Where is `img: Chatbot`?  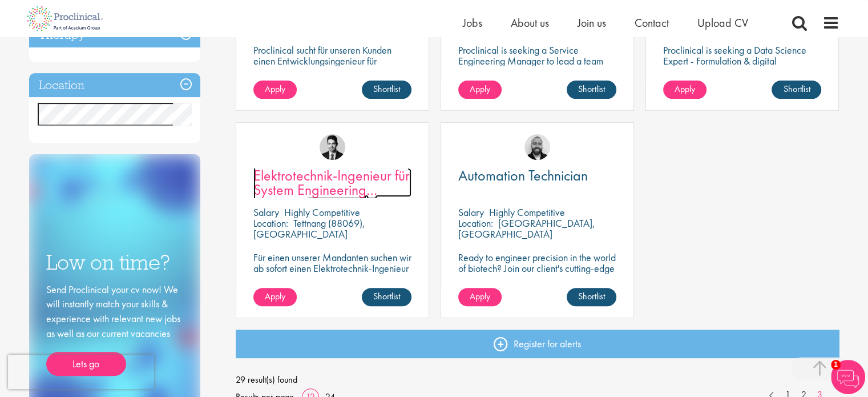
img: Chatbot is located at coordinates (848, 377).